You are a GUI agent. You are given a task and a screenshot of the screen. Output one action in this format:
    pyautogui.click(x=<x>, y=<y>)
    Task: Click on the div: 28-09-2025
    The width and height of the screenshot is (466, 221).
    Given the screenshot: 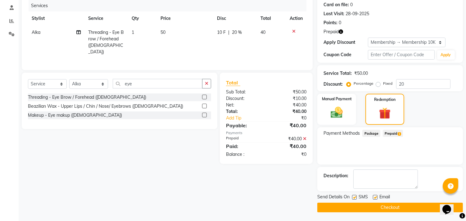 What is the action you would take?
    pyautogui.click(x=357, y=14)
    